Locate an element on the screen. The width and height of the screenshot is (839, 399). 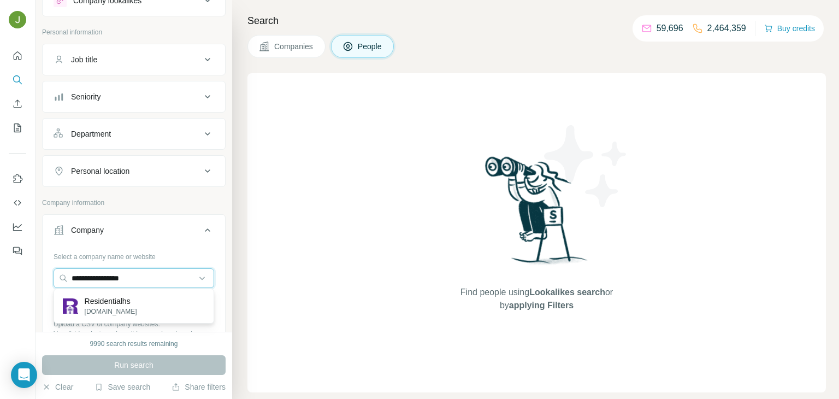
img: Surfe Illustration - Stars is located at coordinates (586, 166).